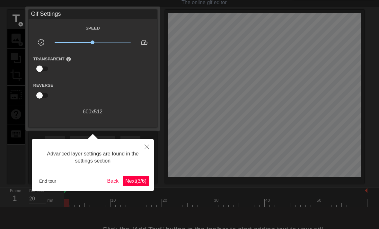 Image resolution: width=379 pixels, height=229 pixels. What do you see at coordinates (136, 181) in the screenshot?
I see `span: Next ( 3 / 6 )` at bounding box center [136, 181].